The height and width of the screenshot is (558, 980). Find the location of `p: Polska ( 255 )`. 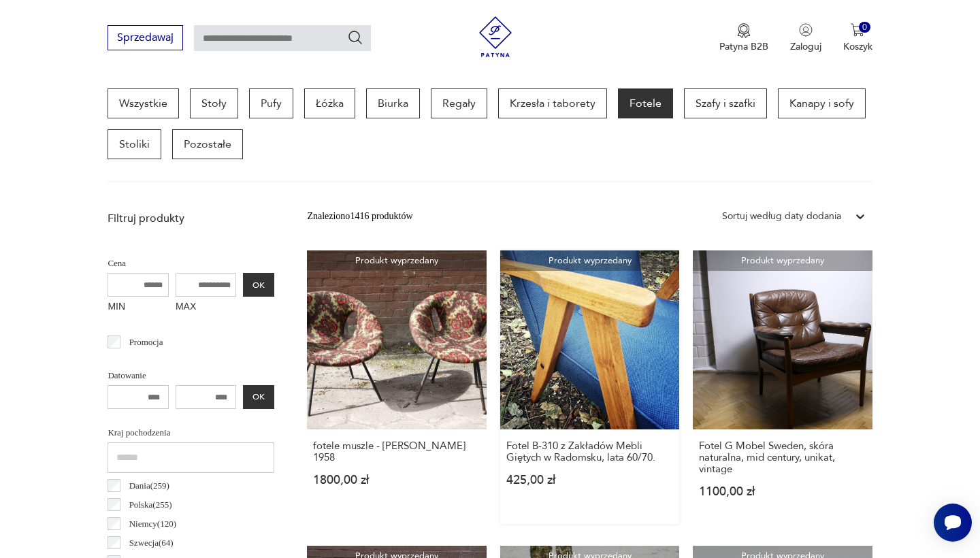

p: Polska ( 255 ) is located at coordinates (150, 505).